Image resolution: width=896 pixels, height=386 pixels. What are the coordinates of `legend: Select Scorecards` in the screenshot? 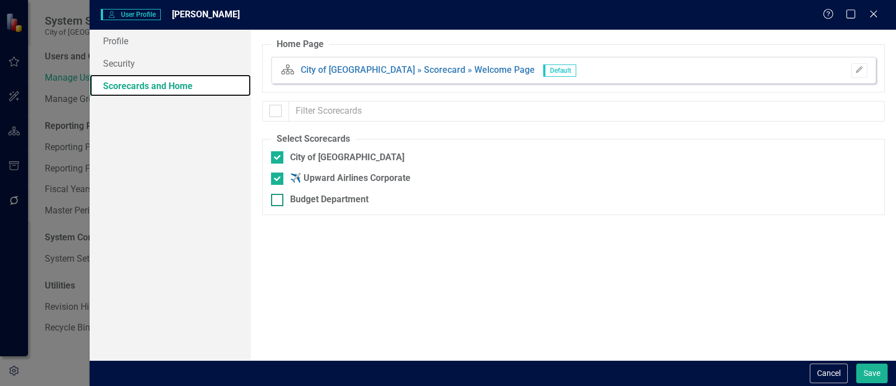 It's located at (313, 139).